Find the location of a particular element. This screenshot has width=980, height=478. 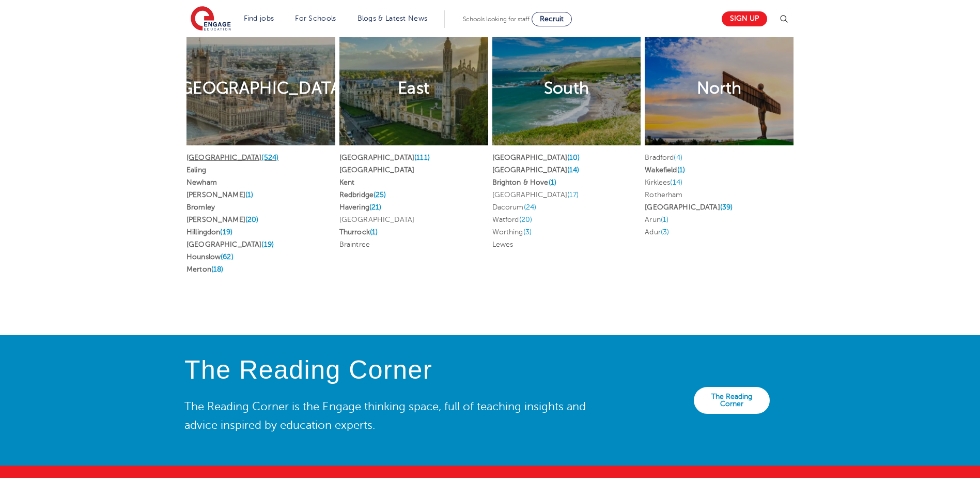

li: Lewes is located at coordinates (567, 245).